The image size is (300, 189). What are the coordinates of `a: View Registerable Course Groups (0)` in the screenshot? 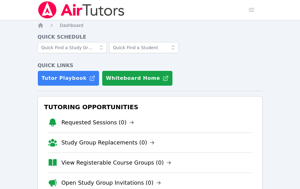 It's located at (116, 163).